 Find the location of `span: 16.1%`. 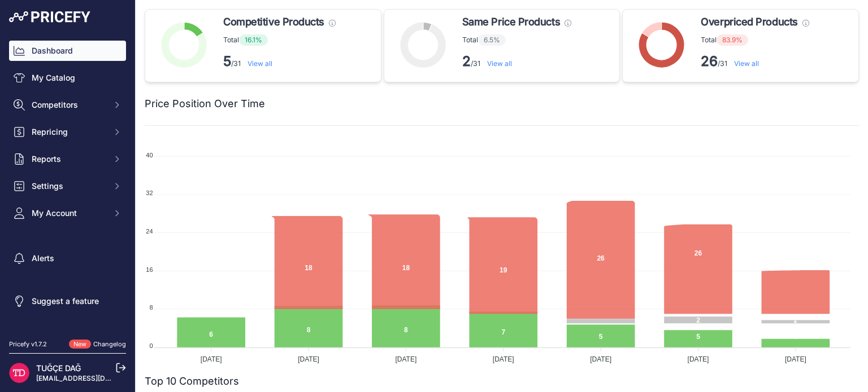

span: 16.1% is located at coordinates (253, 40).